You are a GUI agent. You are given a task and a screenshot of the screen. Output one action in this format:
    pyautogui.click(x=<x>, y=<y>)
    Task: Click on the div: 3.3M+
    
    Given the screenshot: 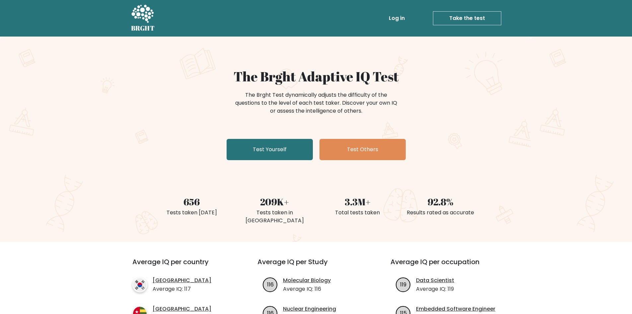 What is the action you would take?
    pyautogui.click(x=358, y=201)
    